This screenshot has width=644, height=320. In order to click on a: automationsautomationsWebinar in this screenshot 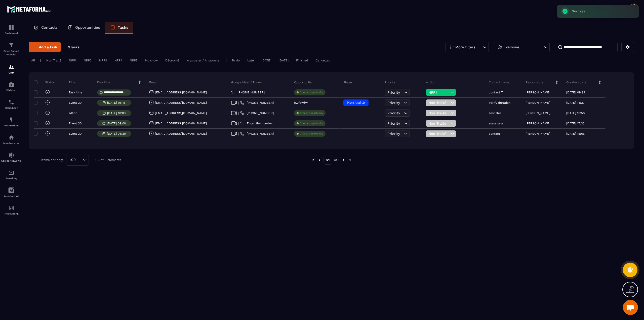, I will do `click(11, 87)`.